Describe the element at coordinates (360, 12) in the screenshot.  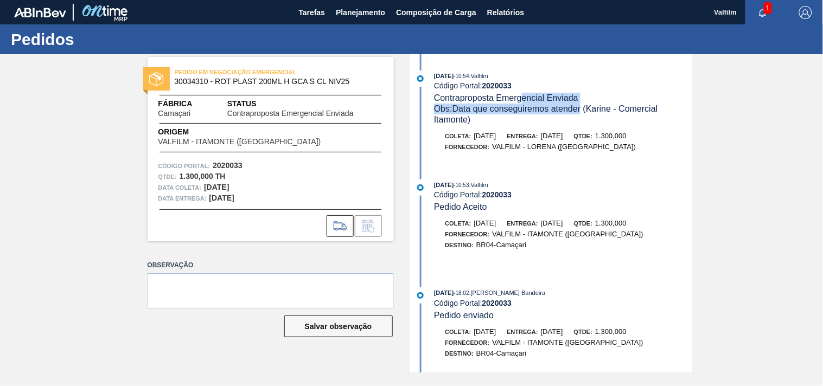
I see `span: Planejamento` at that location.